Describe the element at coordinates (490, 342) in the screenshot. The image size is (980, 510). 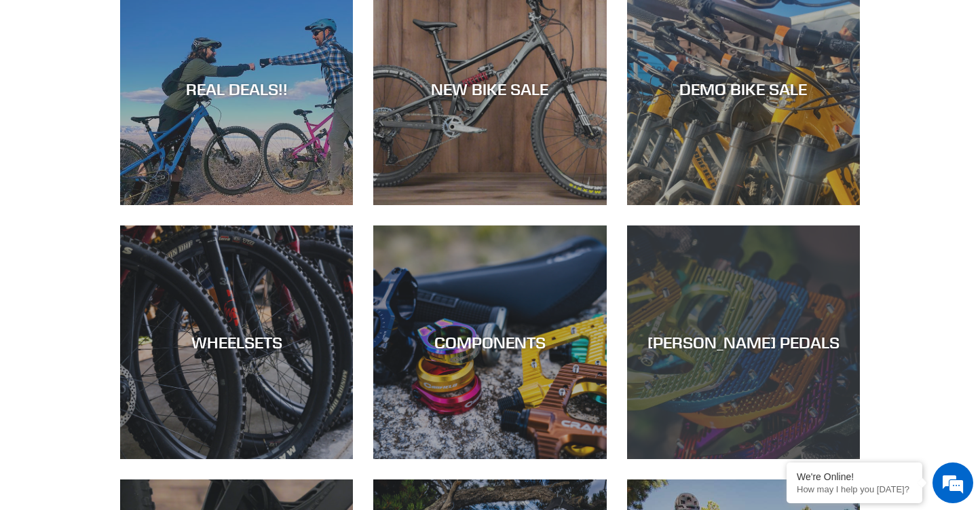
I see `a: COMPONENTS` at that location.